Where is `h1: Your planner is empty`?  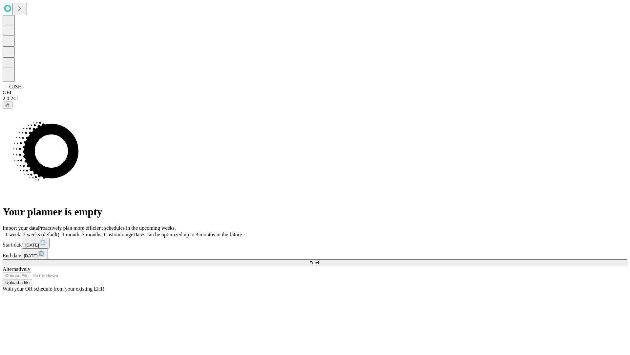
h1: Your planner is empty is located at coordinates (315, 211).